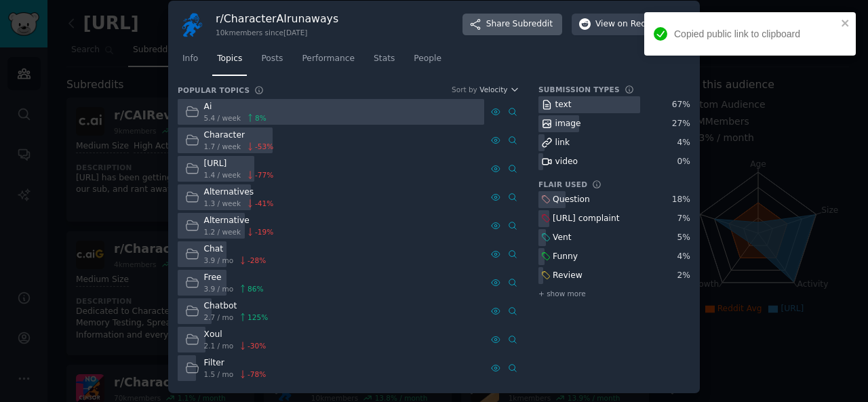  Describe the element at coordinates (681, 124) in the screenshot. I see `div: 27 %` at that location.